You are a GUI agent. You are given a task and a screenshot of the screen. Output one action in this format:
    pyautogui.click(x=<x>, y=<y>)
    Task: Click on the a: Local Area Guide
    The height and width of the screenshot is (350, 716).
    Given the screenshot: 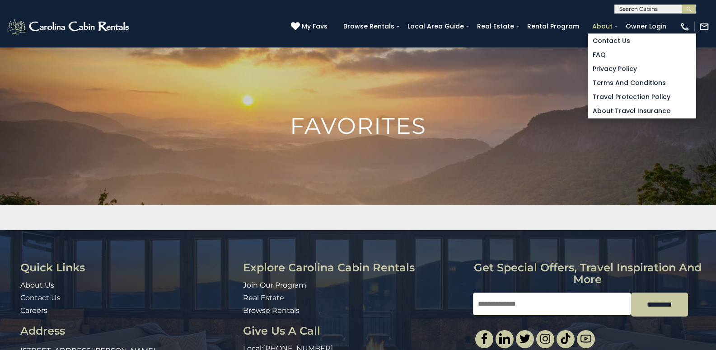 What is the action you would take?
    pyautogui.click(x=435, y=26)
    